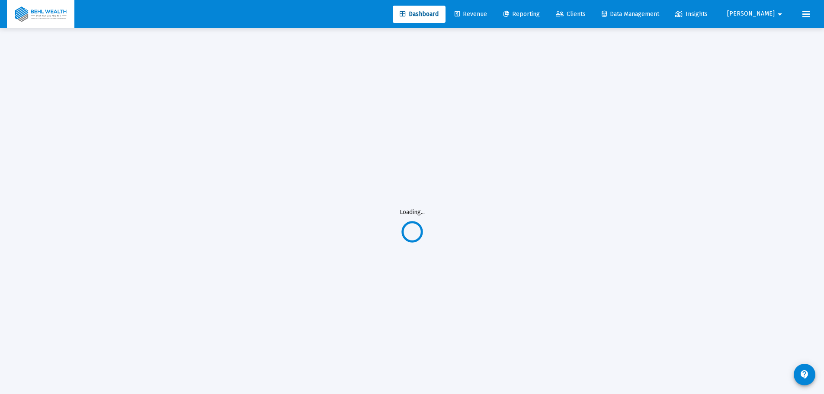 The height and width of the screenshot is (394, 824). I want to click on span: Dashboard, so click(419, 14).